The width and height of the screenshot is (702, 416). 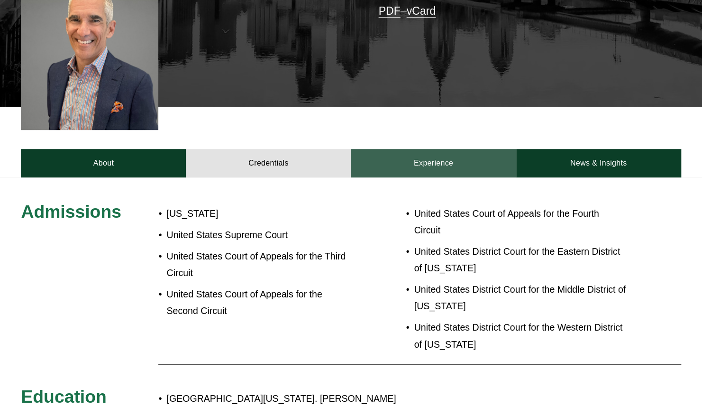 What do you see at coordinates (268, 163) in the screenshot?
I see `a: Credentials` at bounding box center [268, 163].